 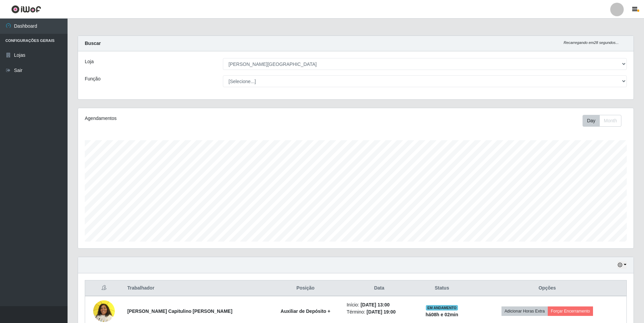 What do you see at coordinates (378, 288) in the screenshot?
I see `th: Data` at bounding box center [378, 288].